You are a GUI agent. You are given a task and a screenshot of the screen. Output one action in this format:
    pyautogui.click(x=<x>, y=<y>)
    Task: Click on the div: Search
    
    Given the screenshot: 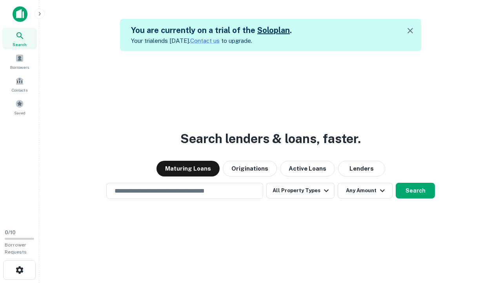 What is the action you would take?
    pyautogui.click(x=20, y=38)
    